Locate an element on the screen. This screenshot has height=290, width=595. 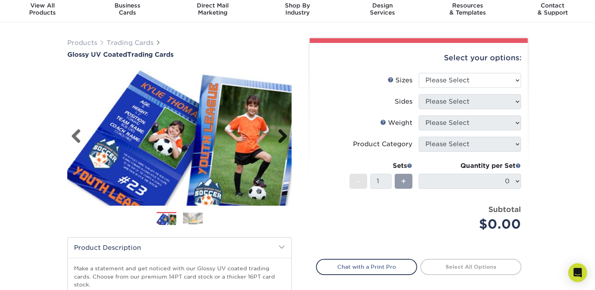
div: & Support is located at coordinates (553, 9).